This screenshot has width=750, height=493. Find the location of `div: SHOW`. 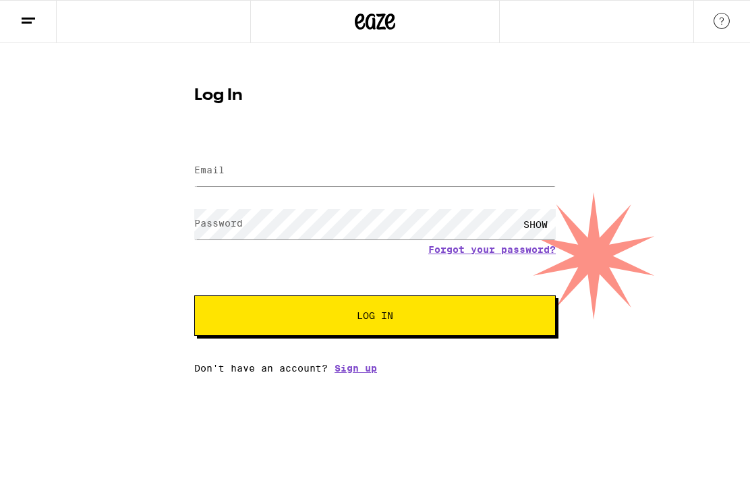

div: SHOW is located at coordinates (535, 224).